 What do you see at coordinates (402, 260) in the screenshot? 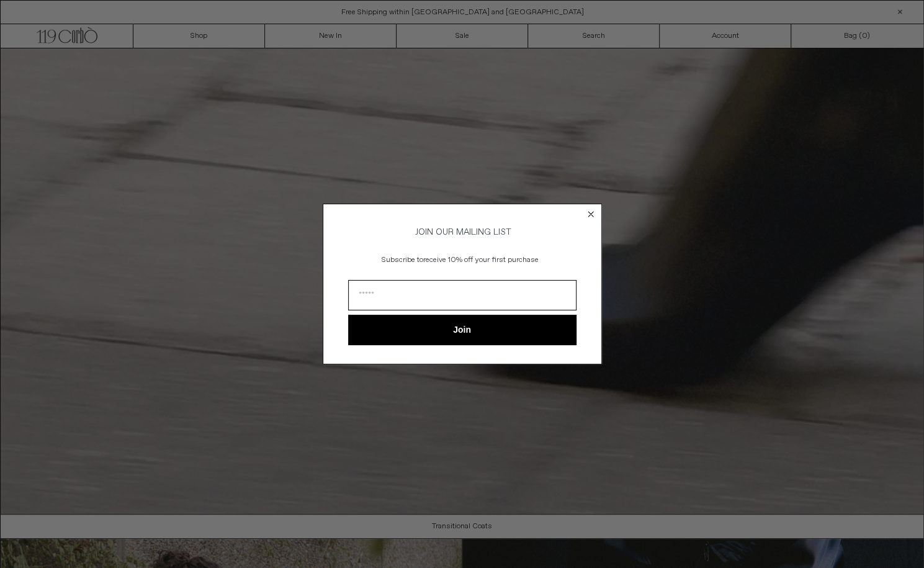
I see `span: Subscribe to` at bounding box center [402, 260].